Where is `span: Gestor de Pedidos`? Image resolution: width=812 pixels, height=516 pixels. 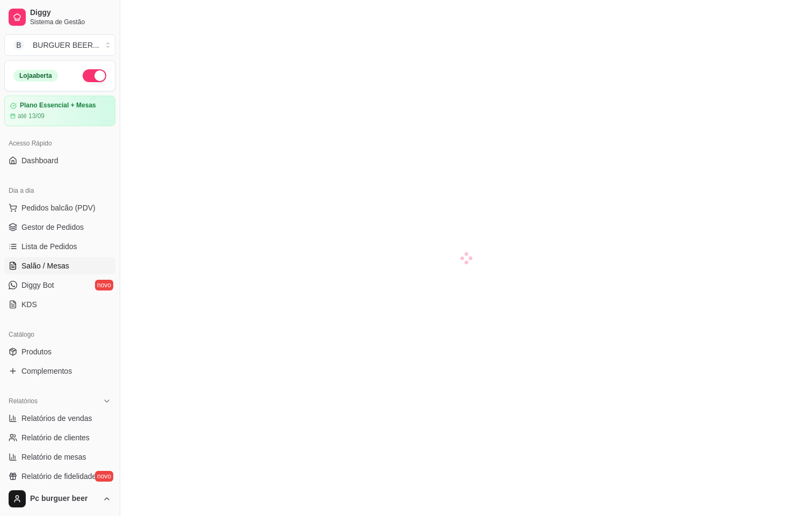 span: Gestor de Pedidos is located at coordinates (53, 227).